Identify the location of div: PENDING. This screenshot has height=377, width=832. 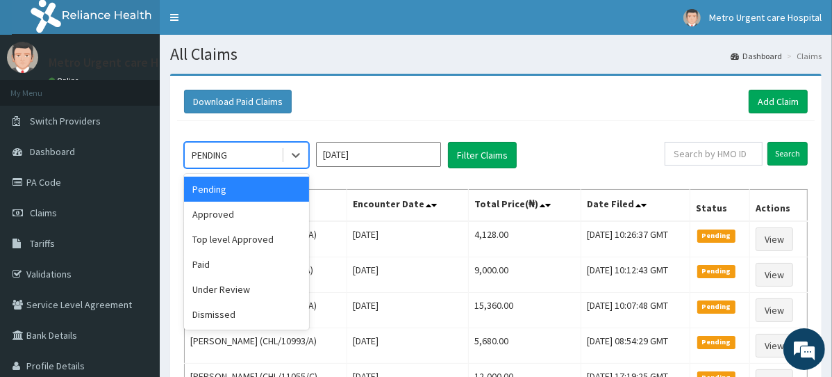
(209, 155).